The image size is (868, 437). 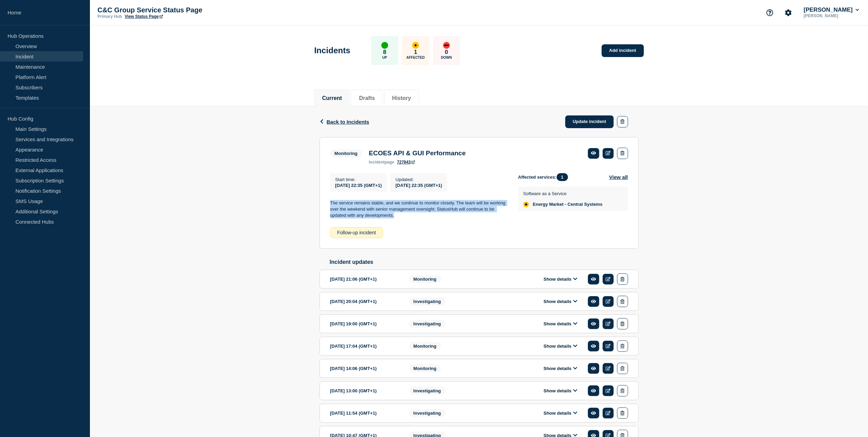 I want to click on button: History, so click(x=402, y=98).